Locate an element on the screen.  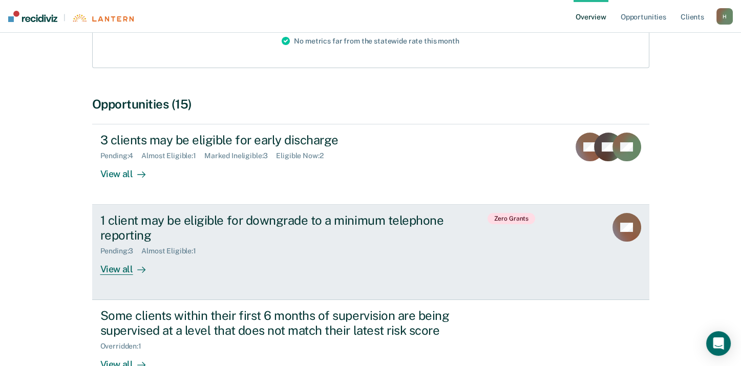
img: Lantern is located at coordinates (102, 18).